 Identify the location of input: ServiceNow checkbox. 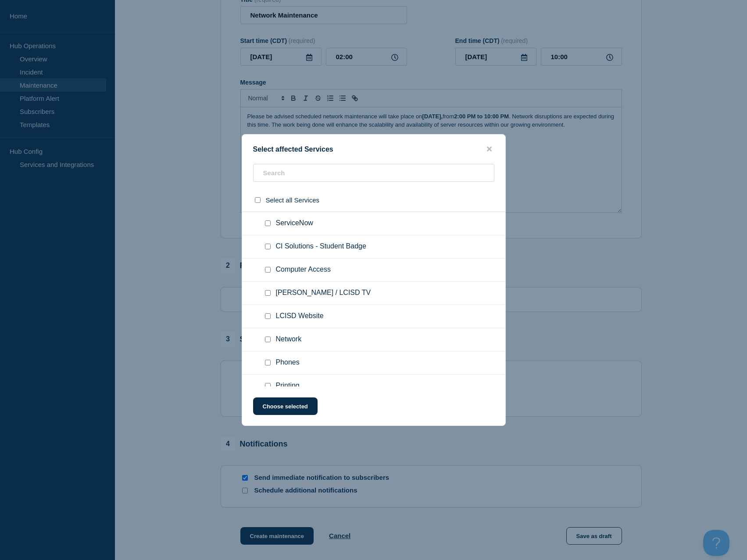
(268, 223).